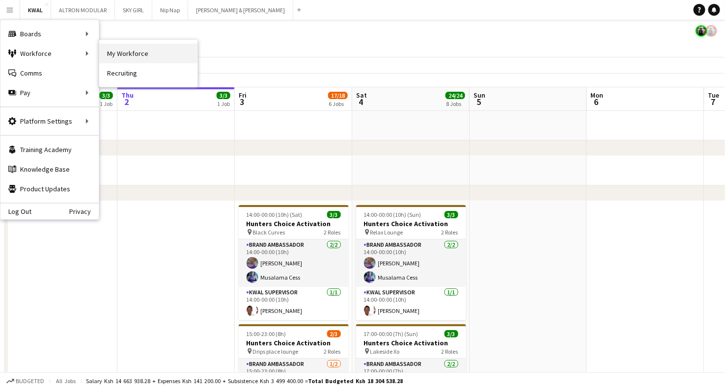  I want to click on span: 6, so click(596, 102).